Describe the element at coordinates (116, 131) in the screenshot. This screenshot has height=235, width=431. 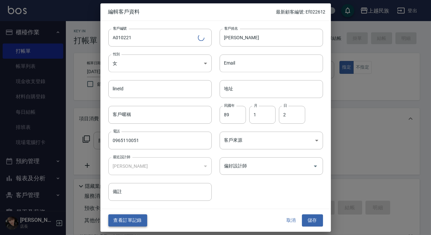
I see `label: 電話` at that location.